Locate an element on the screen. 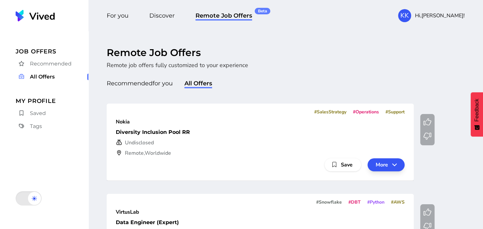 The width and height of the screenshot is (483, 229). span: Job Offers is located at coordinates (52, 51).